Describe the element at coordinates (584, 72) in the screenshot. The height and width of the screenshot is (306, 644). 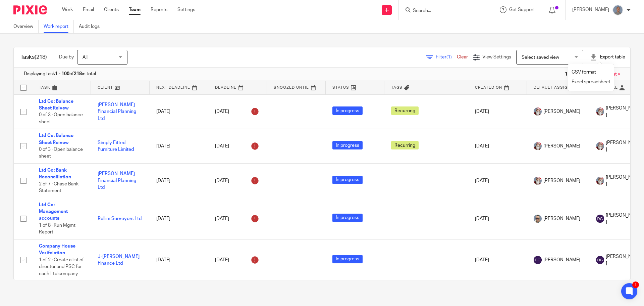
I see `a: CSV format` at that location.